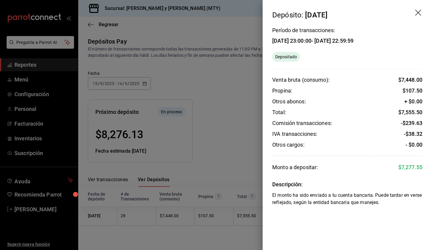  What do you see at coordinates (313, 30) in the screenshot?
I see `div: Período de transacciones:` at bounding box center [313, 30].